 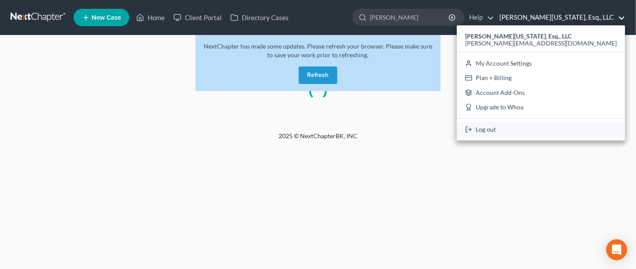 What do you see at coordinates (318, 50) in the screenshot?
I see `span: NextChapter has made some updates. Please refresh your browser. Please make sure to save your wor...` at bounding box center [318, 50].